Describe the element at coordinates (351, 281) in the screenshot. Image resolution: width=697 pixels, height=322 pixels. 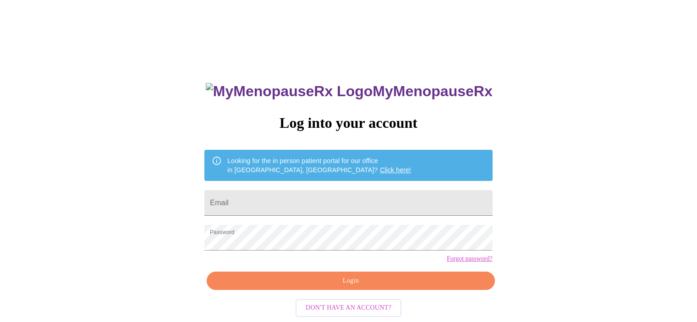
I see `span: Login` at that location.